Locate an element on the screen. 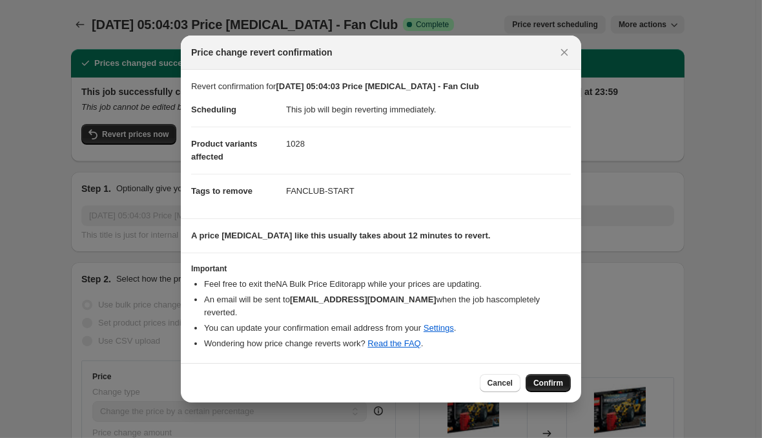 The width and height of the screenshot is (762, 438). dd: FANCLUB-START is located at coordinates (428, 191).